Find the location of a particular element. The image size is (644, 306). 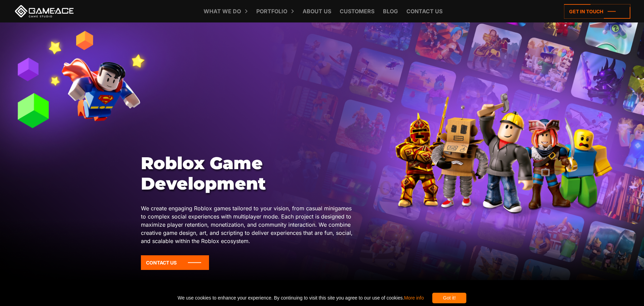

span: We use cookies to enhance your experience. By continuing to visit this site you agree to our use ... is located at coordinates (301, 298).